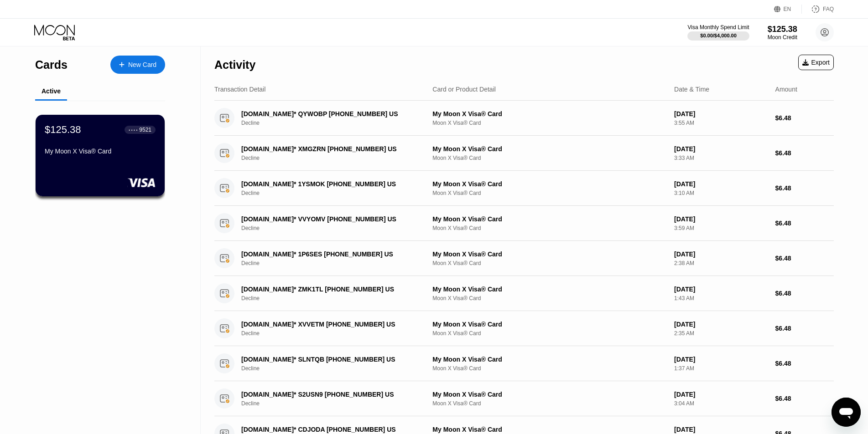  What do you see at coordinates (782, 37) in the screenshot?
I see `div: Moon Credit` at bounding box center [782, 37].